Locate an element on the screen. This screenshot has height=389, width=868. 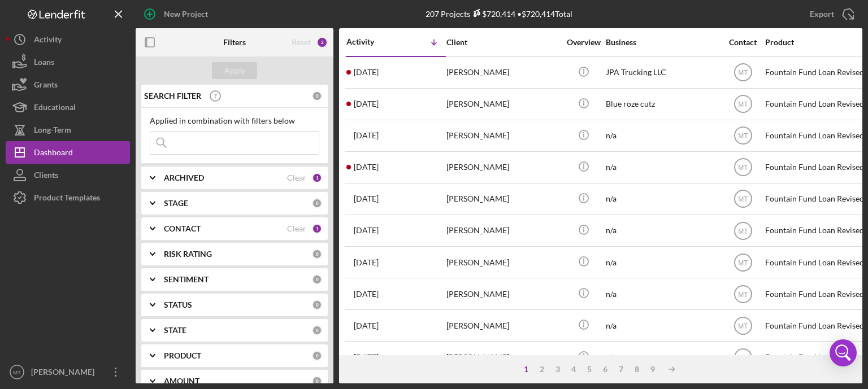
div: Long-Term is located at coordinates (52, 131).